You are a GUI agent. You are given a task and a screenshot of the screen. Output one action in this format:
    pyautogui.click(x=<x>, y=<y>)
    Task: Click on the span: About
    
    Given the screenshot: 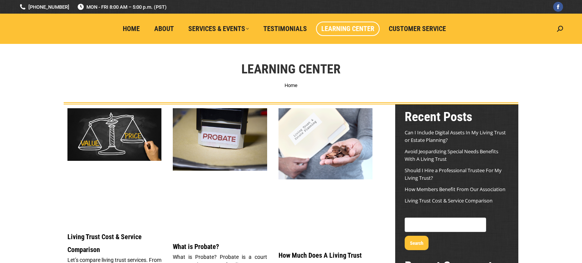 What is the action you would take?
    pyautogui.click(x=164, y=29)
    